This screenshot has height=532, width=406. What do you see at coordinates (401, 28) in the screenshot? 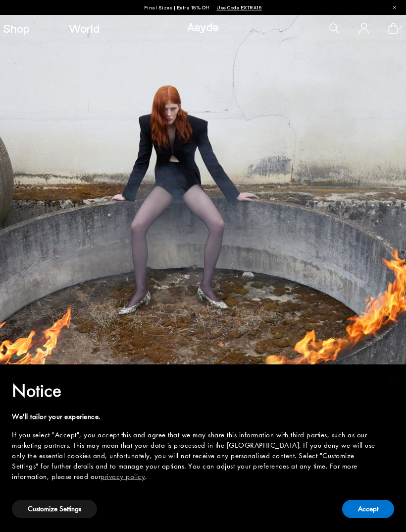
I see `span: 0` at bounding box center [401, 28].